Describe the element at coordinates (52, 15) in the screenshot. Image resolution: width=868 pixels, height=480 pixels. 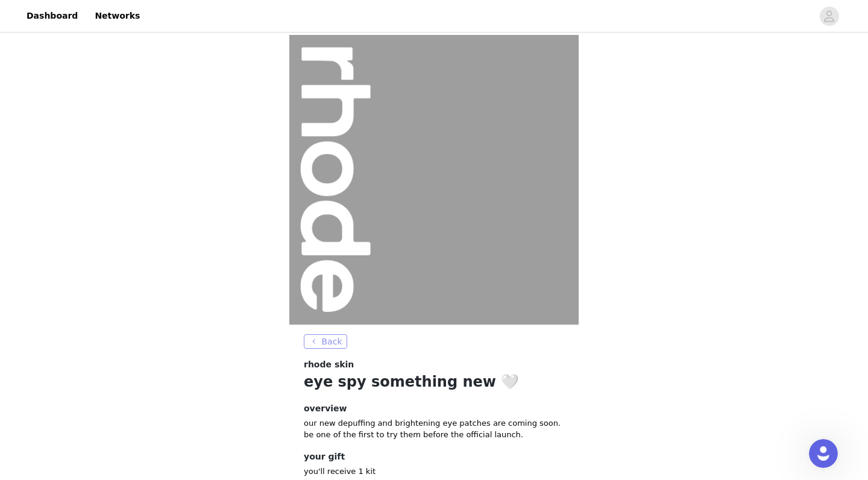
I see `a: Dashboard` at that location.